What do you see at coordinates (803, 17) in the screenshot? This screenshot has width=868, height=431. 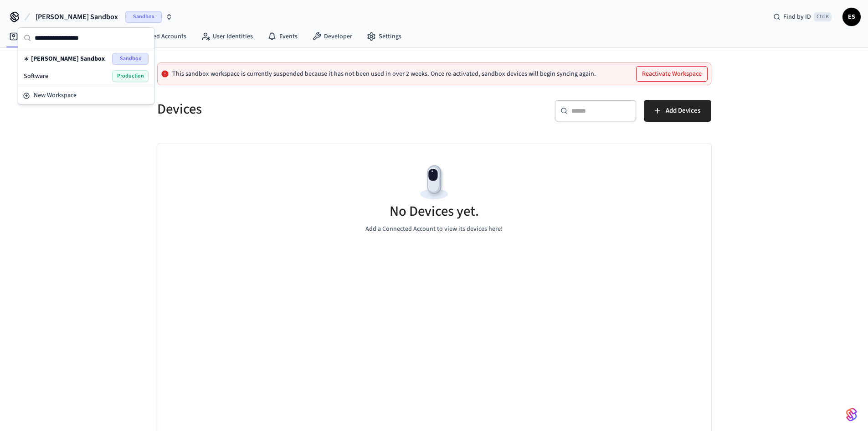 I see `div: Find by IDCtrl K` at bounding box center [803, 17].